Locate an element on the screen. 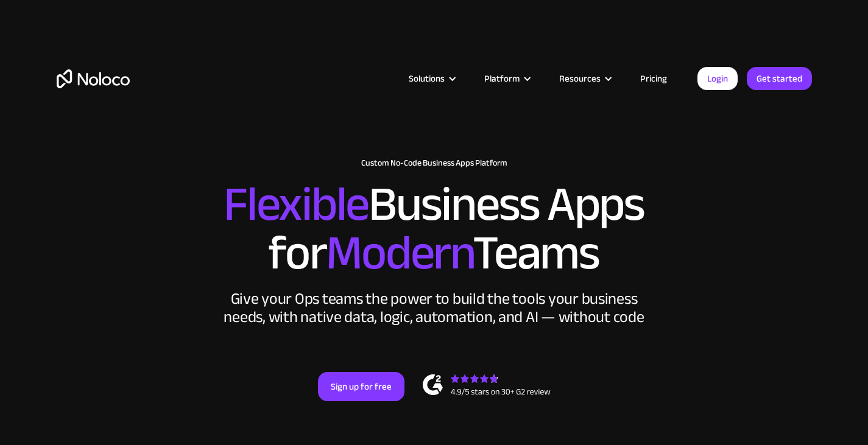 This screenshot has height=445, width=868. div: Give your Ops teams the power to build the tools your business needs, with native data, logic, au... is located at coordinates (434, 308).